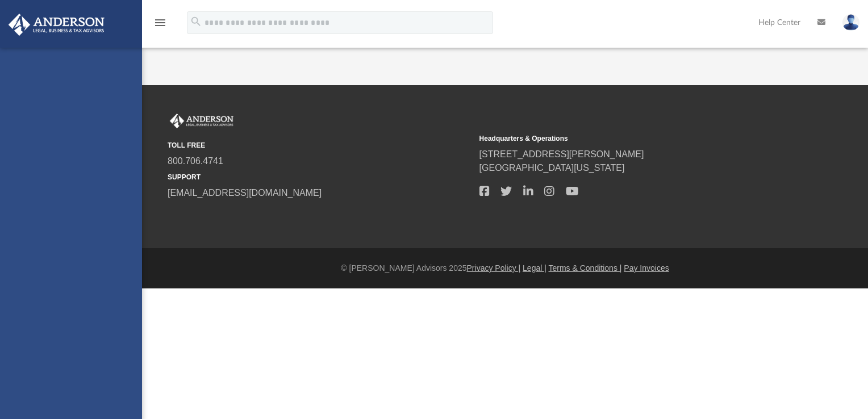 This screenshot has height=419, width=868. What do you see at coordinates (646, 268) in the screenshot?
I see `a: Pay Invoices` at bounding box center [646, 268].